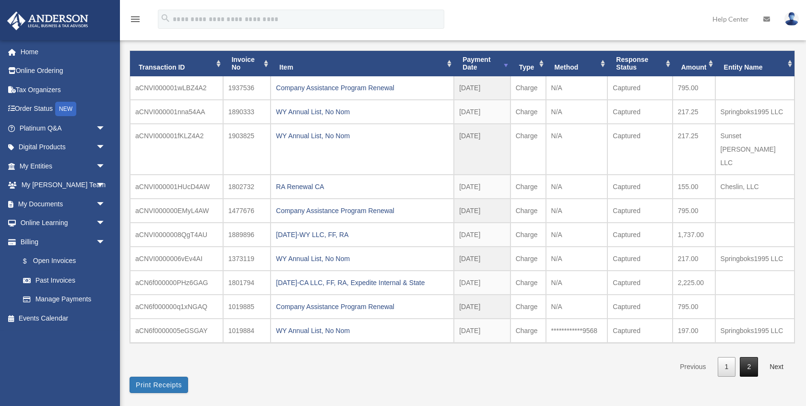 This screenshot has width=806, height=406. I want to click on a: Digital Productsarrow_drop_down, so click(63, 147).